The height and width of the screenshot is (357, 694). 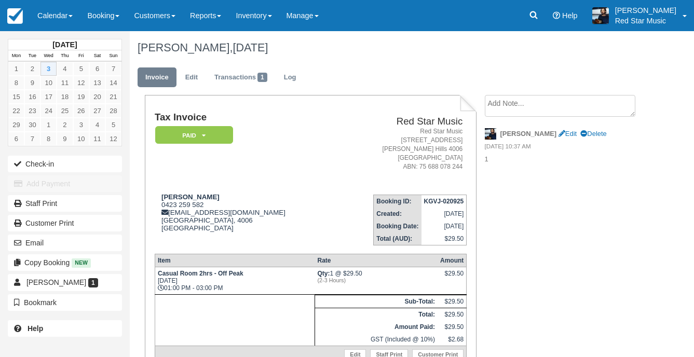 What do you see at coordinates (81, 111) in the screenshot?
I see `a: 26` at bounding box center [81, 111].